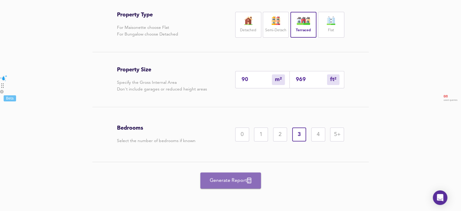  What do you see at coordinates (450, 100) in the screenshot?
I see `span: used queries` at bounding box center [450, 100].